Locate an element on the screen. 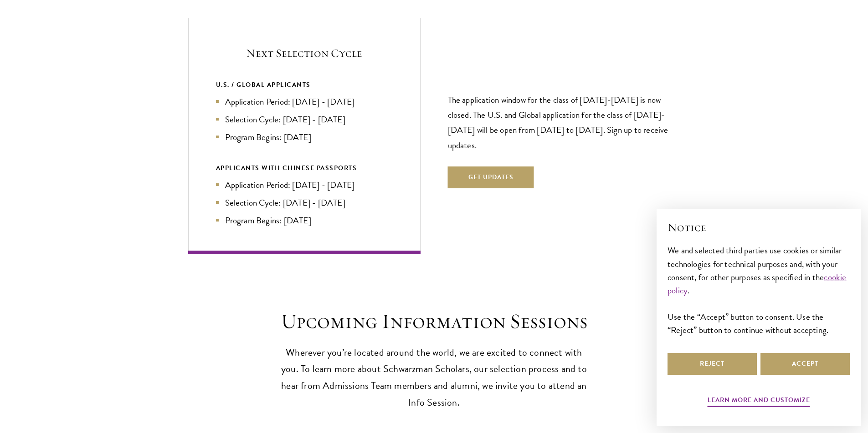 The image size is (868, 433). button: Reject is located at coordinates (712, 364).